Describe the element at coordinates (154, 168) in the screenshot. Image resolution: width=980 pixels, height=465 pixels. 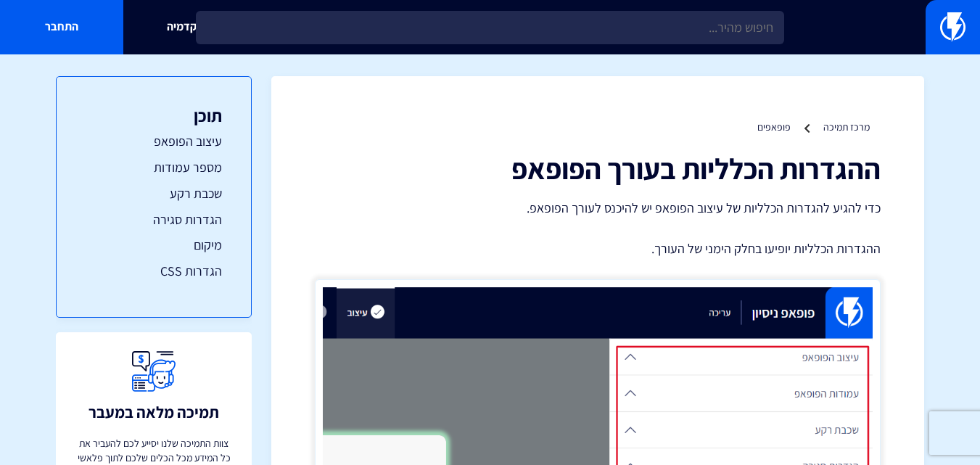
I see `a: מספר עמודות` at that location.